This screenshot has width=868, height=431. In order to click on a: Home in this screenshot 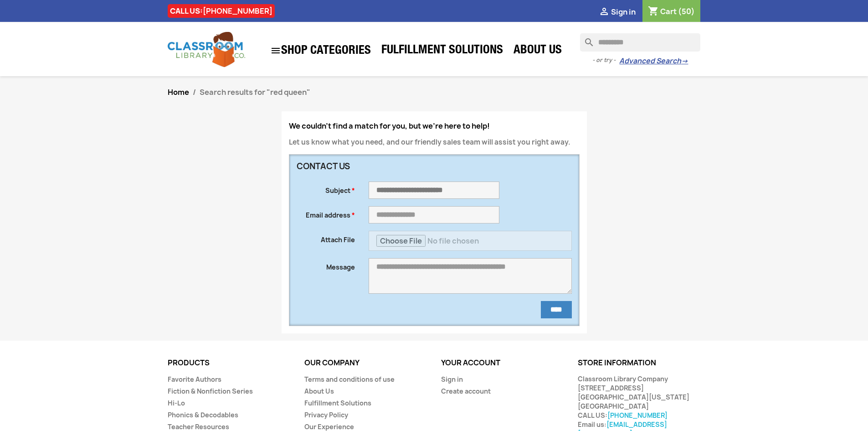, I will do `click(178, 92)`.